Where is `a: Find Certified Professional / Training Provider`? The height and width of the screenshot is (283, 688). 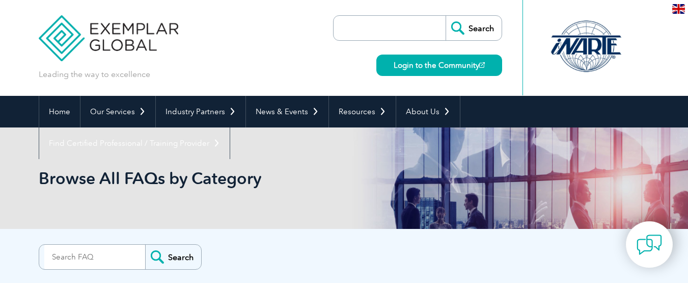
a: Find Certified Professional / Training Provider is located at coordinates (135, 143).